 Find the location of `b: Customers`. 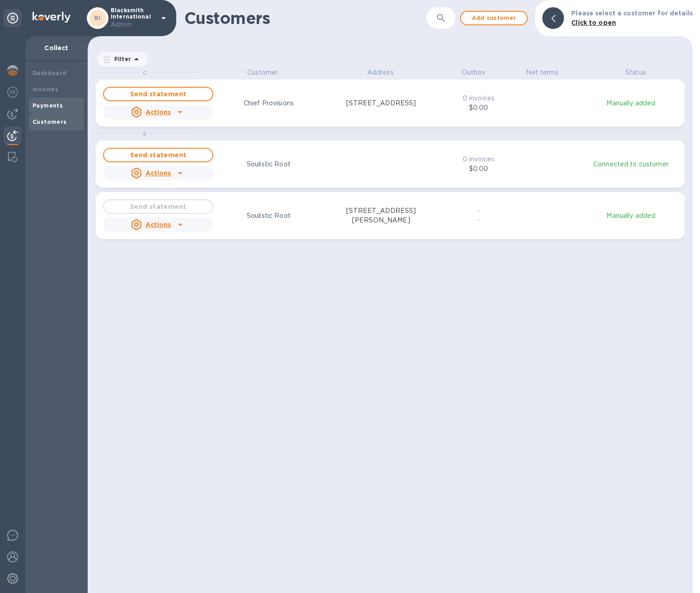

b: Customers is located at coordinates (50, 122).